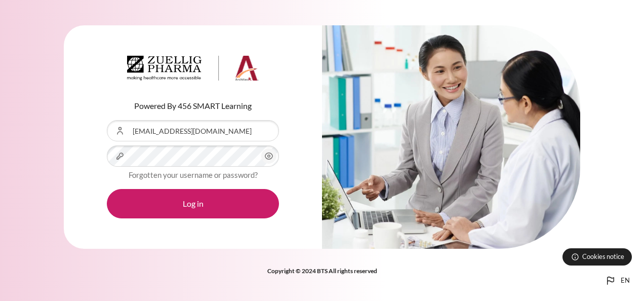  I want to click on strong: Copyright © 2024 BTS All rights reserved, so click(322, 270).